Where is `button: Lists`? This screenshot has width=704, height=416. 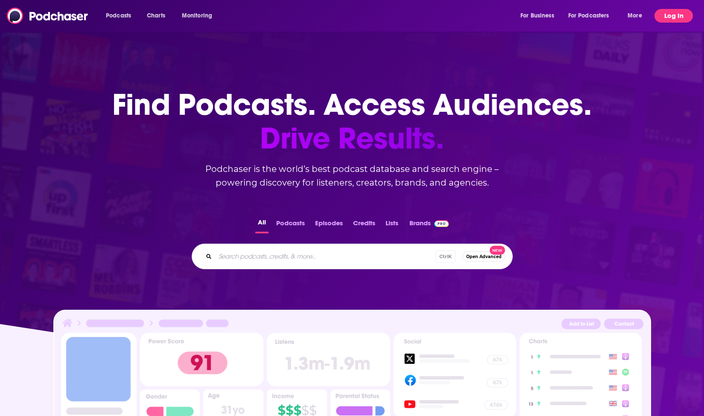 button: Lists is located at coordinates (392, 225).